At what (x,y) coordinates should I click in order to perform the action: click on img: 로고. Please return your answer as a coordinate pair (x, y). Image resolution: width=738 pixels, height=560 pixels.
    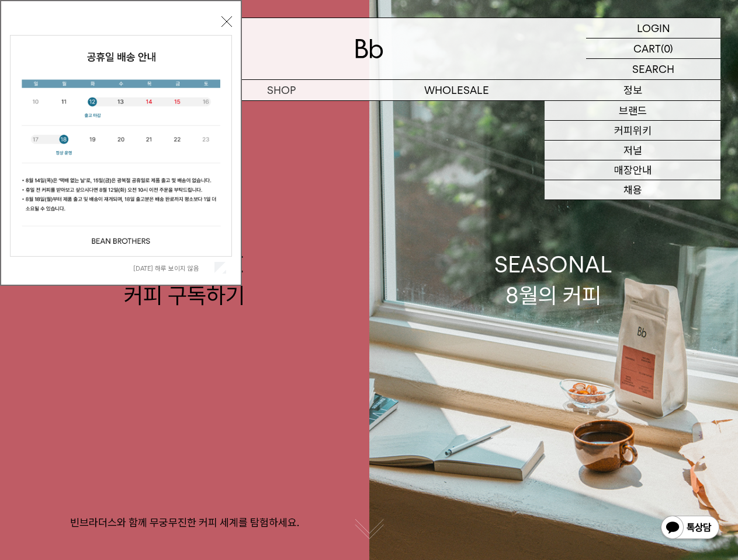
    Looking at the image, I should click on (369, 49).